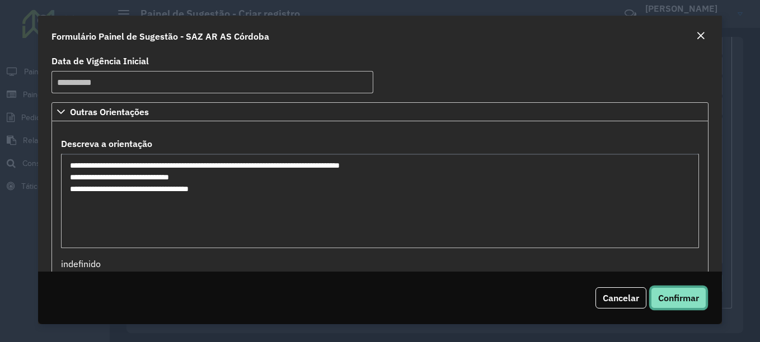 The image size is (760, 342). Describe the element at coordinates (380, 112) in the screenshot. I see `a: Outras Orientações` at that location.